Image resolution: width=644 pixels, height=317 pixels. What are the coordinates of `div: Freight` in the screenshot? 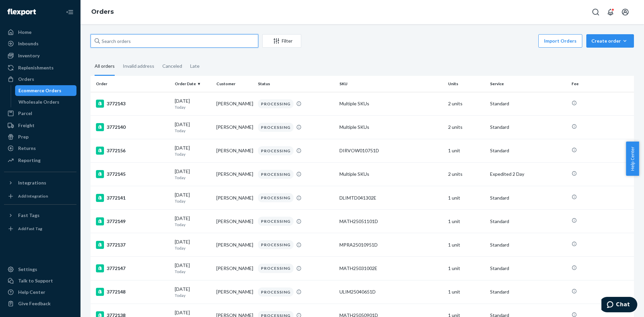 It's located at (26, 126).